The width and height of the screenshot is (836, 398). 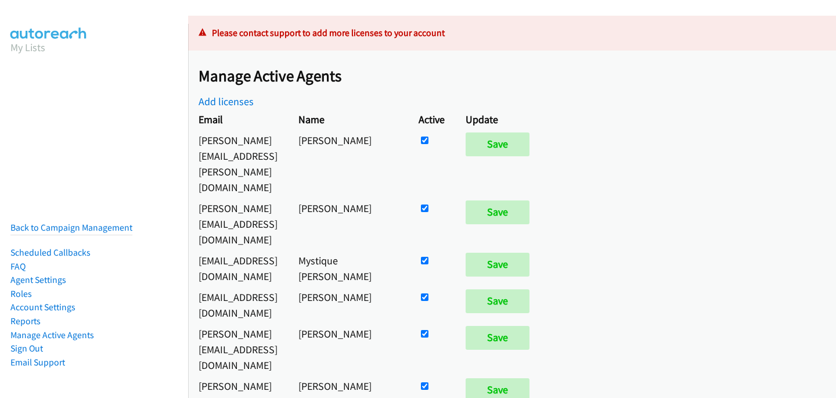 What do you see at coordinates (26, 320) in the screenshot?
I see `a: Reports` at bounding box center [26, 320].